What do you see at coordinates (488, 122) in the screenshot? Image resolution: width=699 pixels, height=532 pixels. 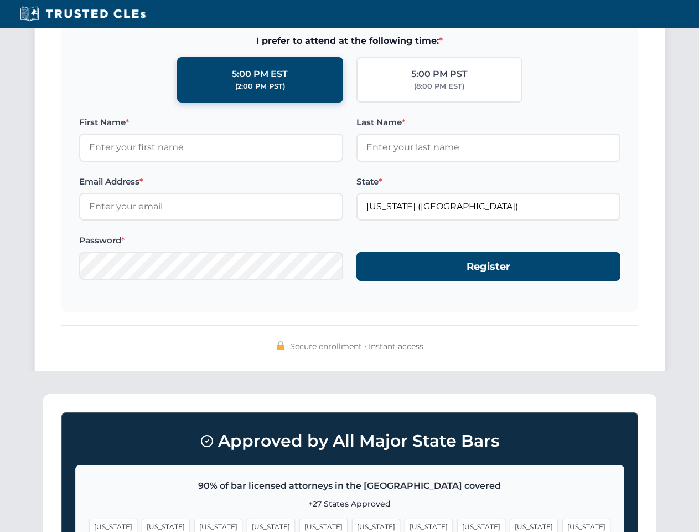 I see `label: Last Name` at bounding box center [488, 122].